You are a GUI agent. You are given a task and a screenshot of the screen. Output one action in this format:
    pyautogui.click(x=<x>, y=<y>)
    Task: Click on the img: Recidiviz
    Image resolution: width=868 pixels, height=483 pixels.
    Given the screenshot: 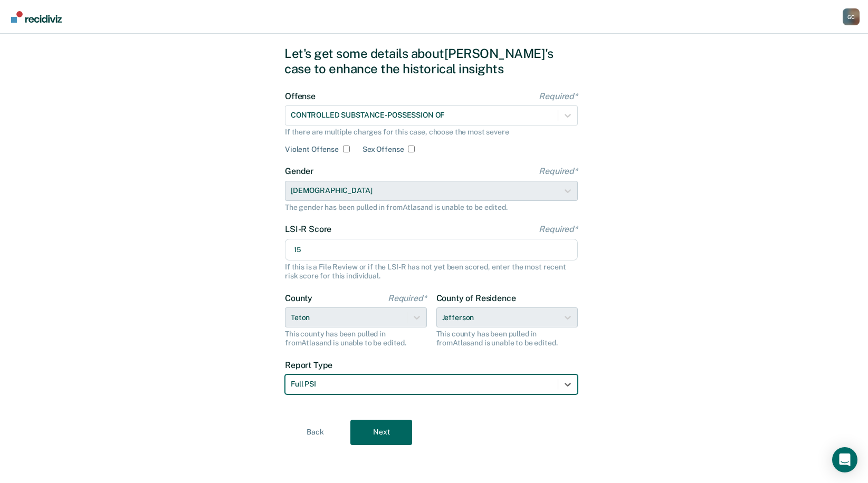 What is the action you would take?
    pyautogui.click(x=36, y=17)
    